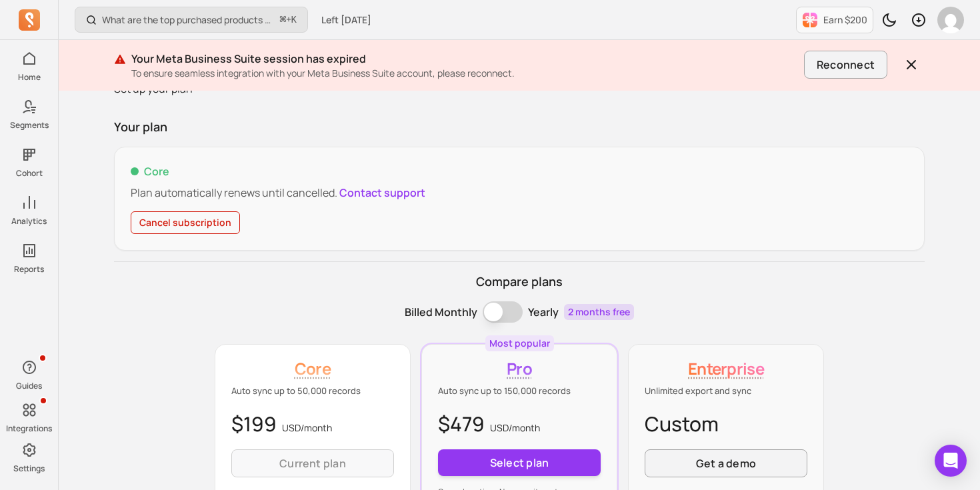 The image size is (980, 490). Describe the element at coordinates (29, 429) in the screenshot. I see `p: Integrations` at that location.